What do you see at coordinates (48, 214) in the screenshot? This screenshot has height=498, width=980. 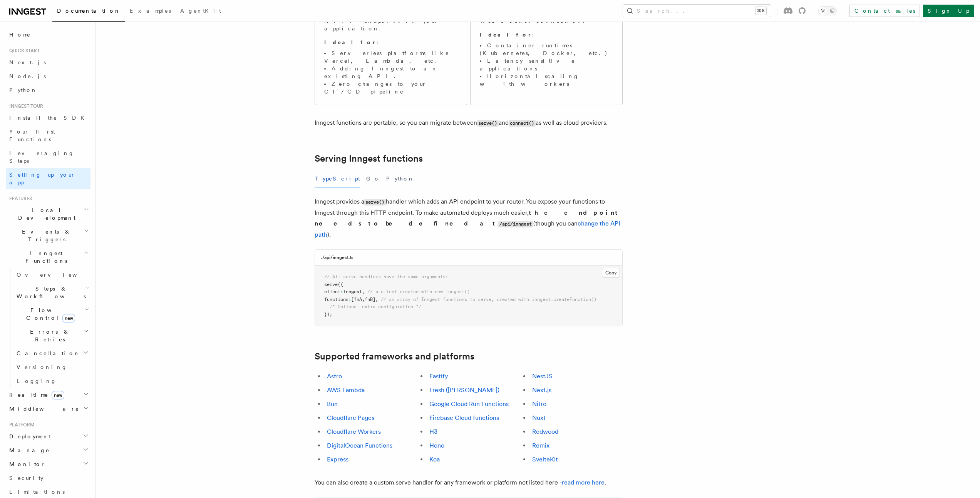 I see `button: Local Development` at bounding box center [48, 214].